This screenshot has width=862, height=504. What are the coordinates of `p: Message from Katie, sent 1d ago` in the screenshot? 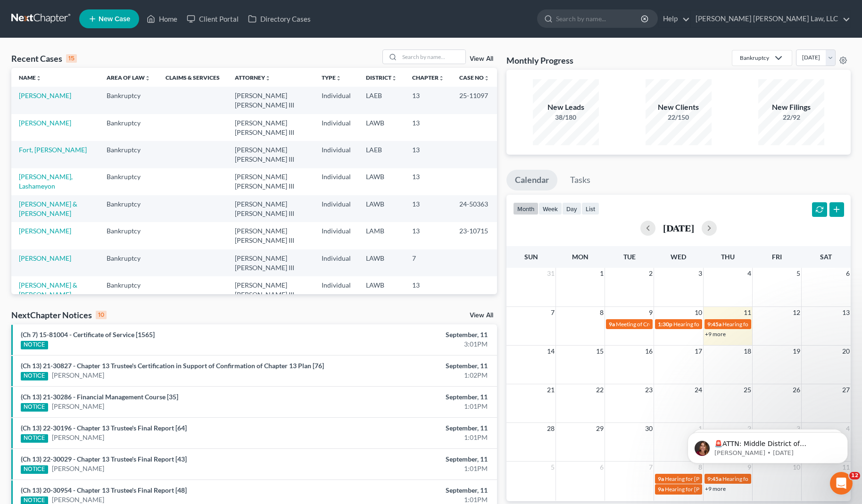 It's located at (102, 41).